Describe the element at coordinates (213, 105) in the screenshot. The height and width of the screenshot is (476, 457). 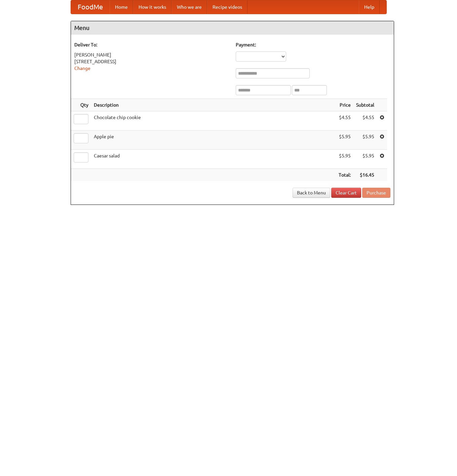
I see `th: Description` at that location.